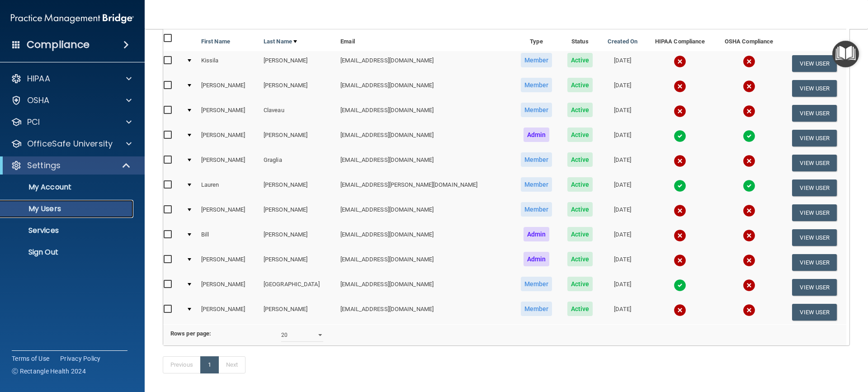 This screenshot has height=392, width=868. I want to click on p: Sign Out, so click(67, 252).